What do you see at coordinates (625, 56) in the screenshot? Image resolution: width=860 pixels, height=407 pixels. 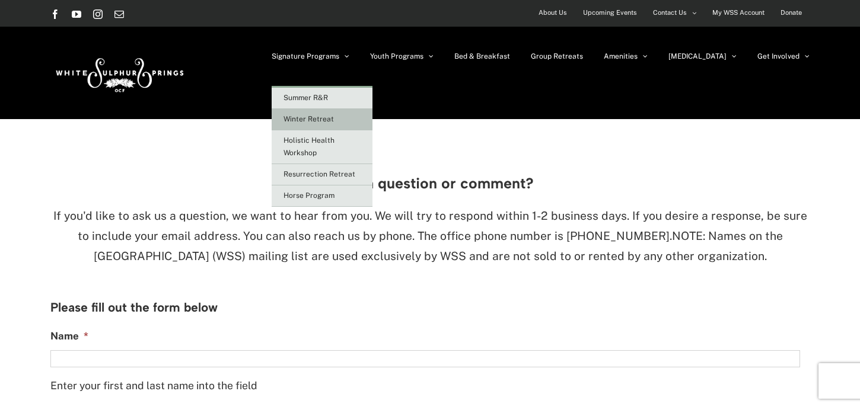 I see `a: Amenities` at bounding box center [625, 56].